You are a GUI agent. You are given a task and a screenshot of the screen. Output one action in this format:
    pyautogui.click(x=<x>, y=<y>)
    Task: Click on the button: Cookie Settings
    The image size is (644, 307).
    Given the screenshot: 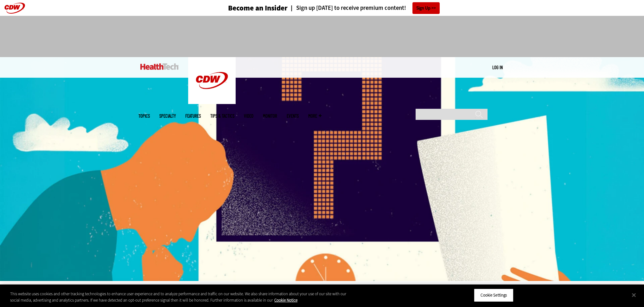 What is the action you would take?
    pyautogui.click(x=494, y=295)
    